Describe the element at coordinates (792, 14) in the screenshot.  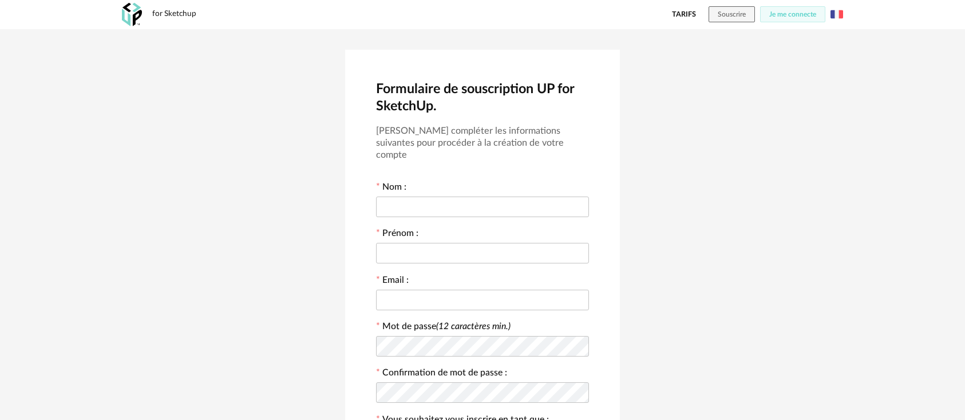
I see `button: Je me connecte` at that location.